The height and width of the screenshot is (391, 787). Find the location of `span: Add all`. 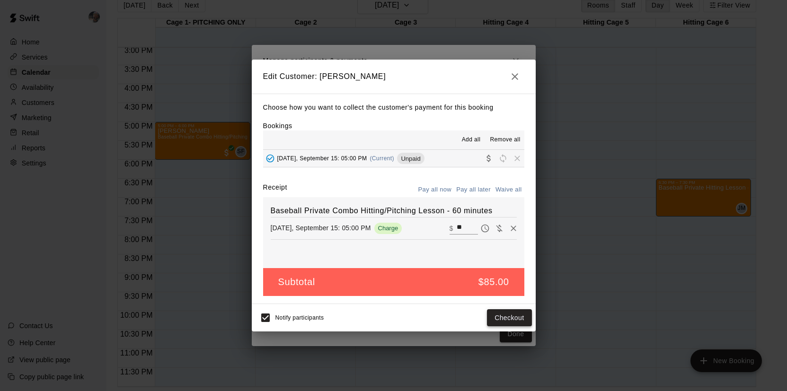

span: Add all is located at coordinates (471, 140).